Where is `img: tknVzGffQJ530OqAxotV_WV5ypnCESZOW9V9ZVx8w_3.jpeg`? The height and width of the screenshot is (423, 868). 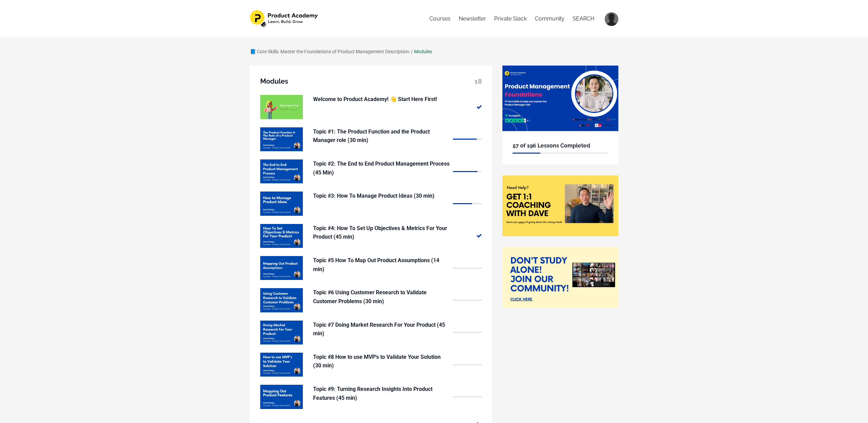
img: tknVzGffQJ530OqAxotV_WV5ypnCESZOW9V9ZVx8w_3.jpeg is located at coordinates (281, 236).